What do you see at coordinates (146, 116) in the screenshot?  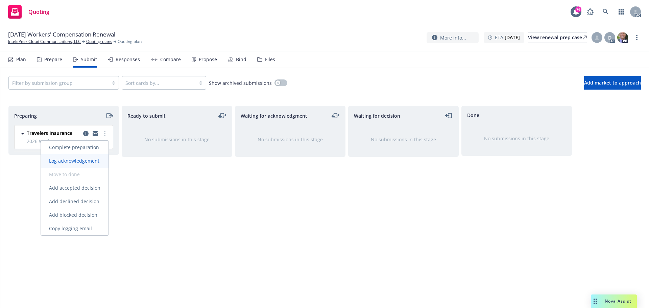 I see `span: Ready to submit` at bounding box center [146, 116].